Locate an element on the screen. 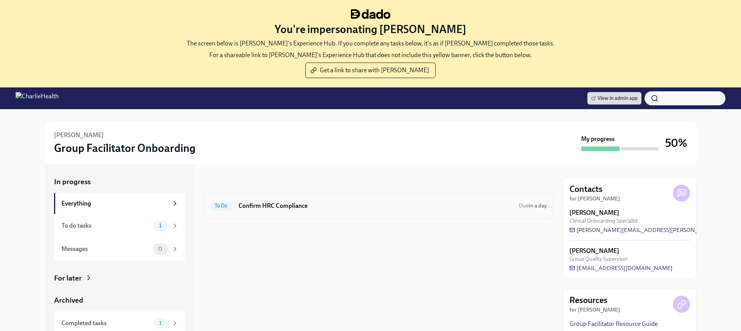  span: Group Quality Supervisor is located at coordinates (599, 259).